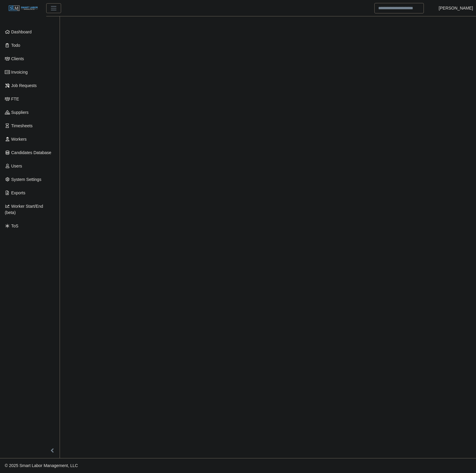 Image resolution: width=476 pixels, height=473 pixels. What do you see at coordinates (26, 179) in the screenshot?
I see `span: System Settings` at bounding box center [26, 179].